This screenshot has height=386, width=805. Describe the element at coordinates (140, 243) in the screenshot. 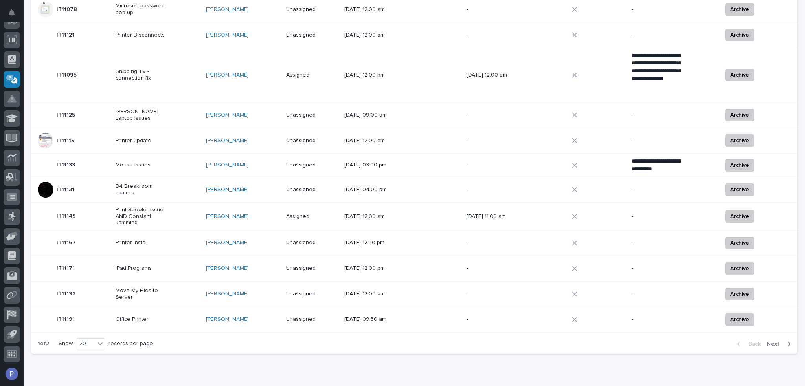

I see `p: Printer Install` at that location.